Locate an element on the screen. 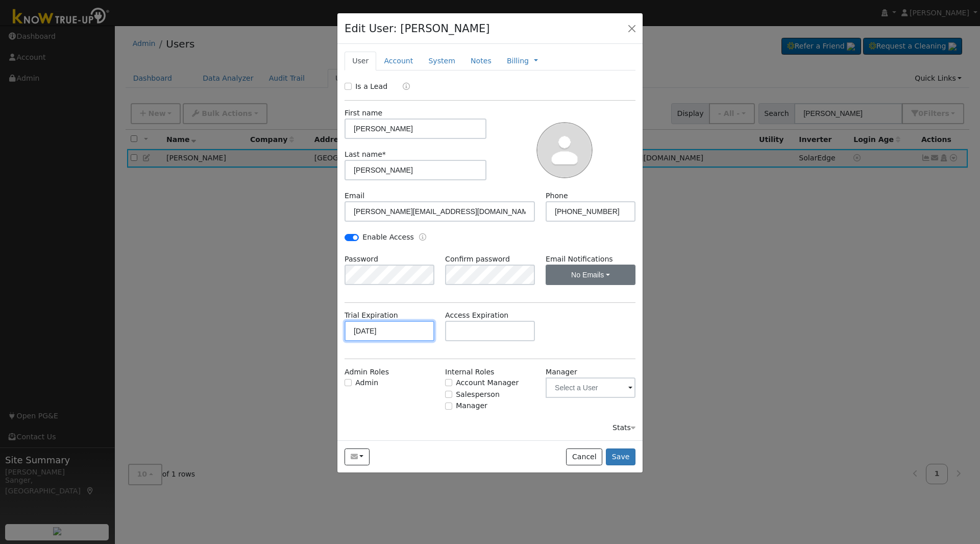  a: User is located at coordinates (360, 61).